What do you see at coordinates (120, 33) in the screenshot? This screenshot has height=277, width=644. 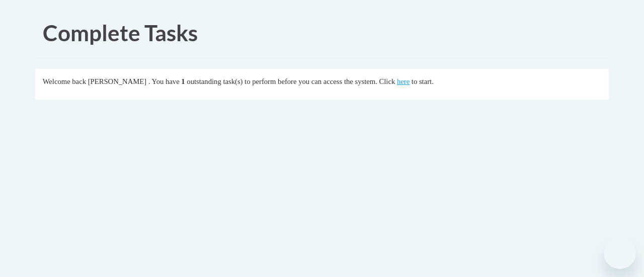 I see `span: Complete Tasks` at bounding box center [120, 33].